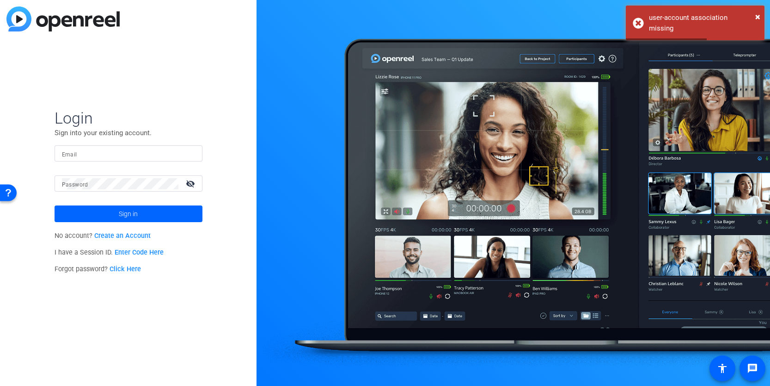  Describe the element at coordinates (191, 183) in the screenshot. I see `mat-icon: visibility_off` at that location.